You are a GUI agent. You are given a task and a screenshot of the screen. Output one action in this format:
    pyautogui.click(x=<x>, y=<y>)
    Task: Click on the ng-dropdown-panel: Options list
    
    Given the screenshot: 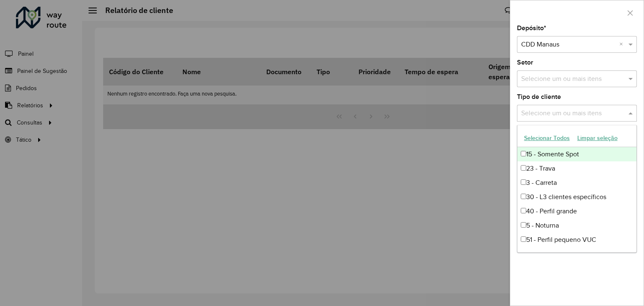 What is the action you would take?
    pyautogui.click(x=577, y=189)
    